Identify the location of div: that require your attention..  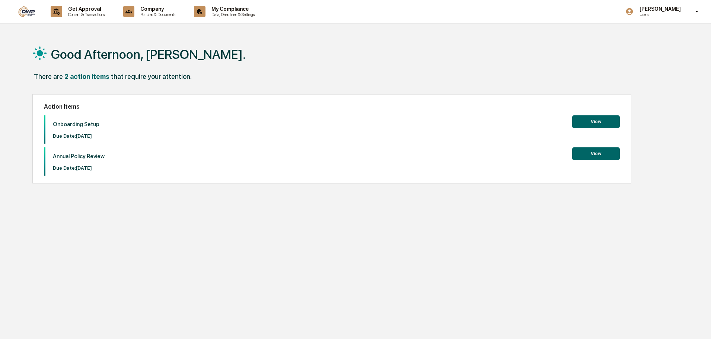
(151, 76).